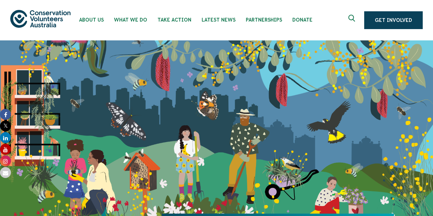  I want to click on a: Get Involved, so click(393, 20).